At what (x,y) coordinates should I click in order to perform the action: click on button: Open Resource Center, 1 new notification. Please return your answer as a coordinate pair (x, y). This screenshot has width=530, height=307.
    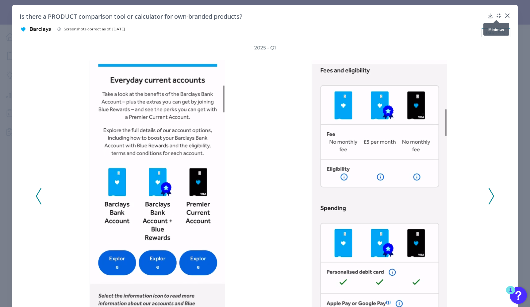
    Looking at the image, I should click on (518, 295).